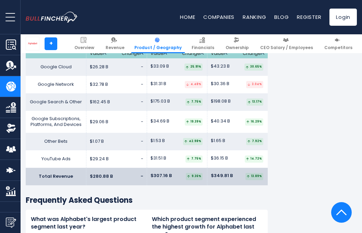 This screenshot has width=362, height=233. Describe the element at coordinates (56, 141) in the screenshot. I see `td: Other Bets` at that location.